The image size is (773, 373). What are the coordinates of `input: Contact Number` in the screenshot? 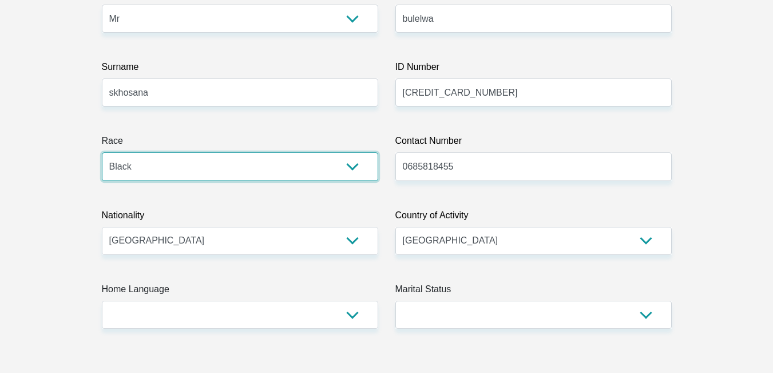 It's located at (533, 166).